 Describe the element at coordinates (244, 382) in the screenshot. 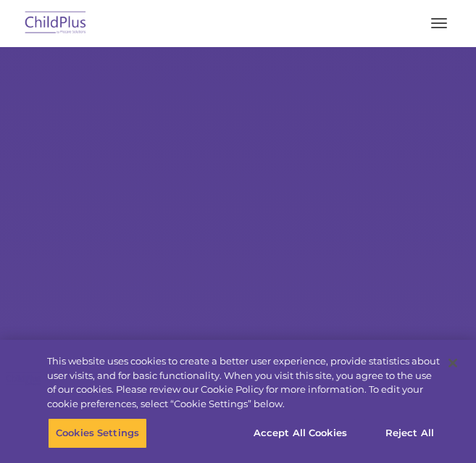

I see `div: This website uses cookies to create a better user experience, provide statistics about user visit...` at that location.